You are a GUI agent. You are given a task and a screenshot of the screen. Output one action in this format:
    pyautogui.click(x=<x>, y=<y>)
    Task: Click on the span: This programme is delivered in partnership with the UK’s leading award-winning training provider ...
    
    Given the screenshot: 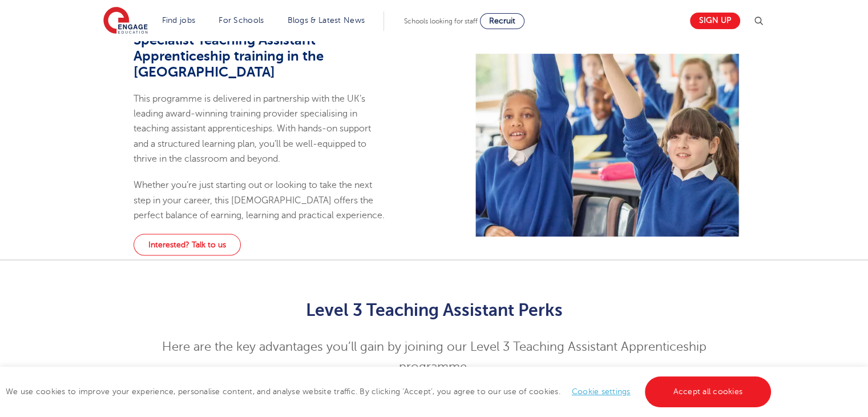 What is the action you would take?
    pyautogui.click(x=252, y=128)
    